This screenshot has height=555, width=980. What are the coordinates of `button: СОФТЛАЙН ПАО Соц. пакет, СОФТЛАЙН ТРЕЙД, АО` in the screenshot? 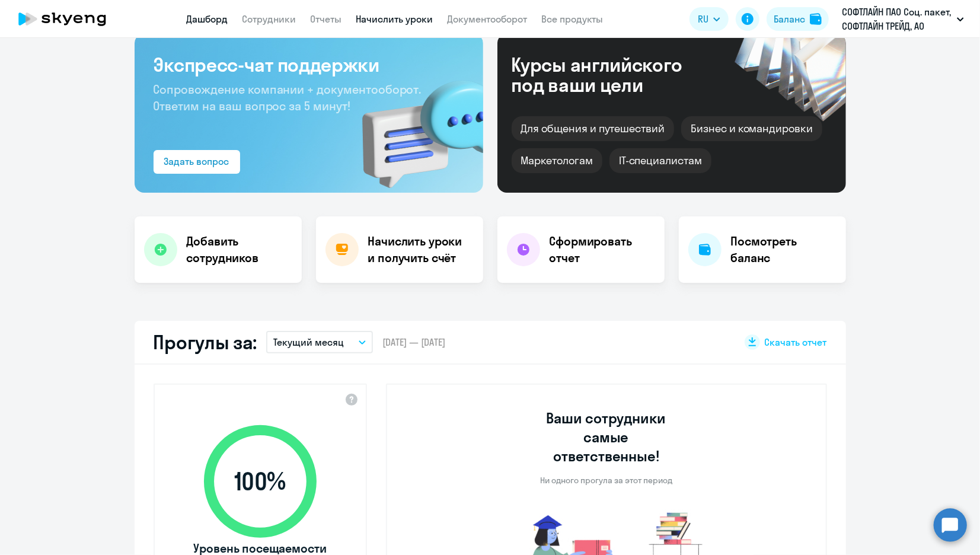 It's located at (903, 19).